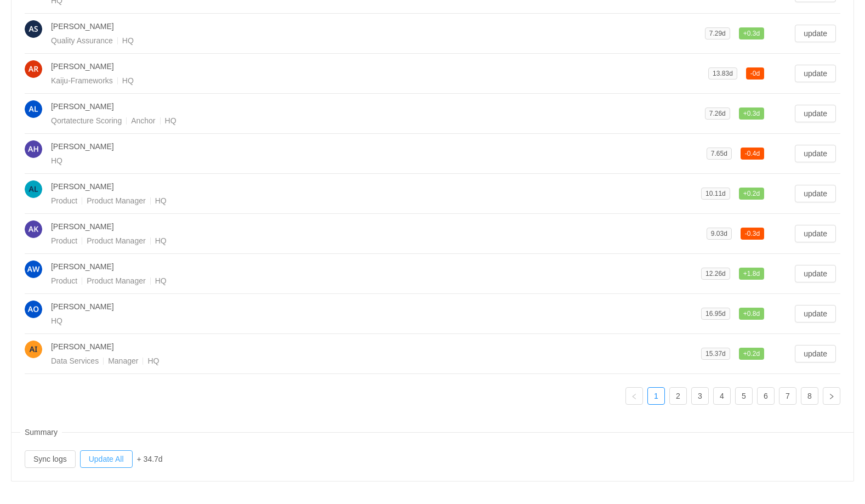 The height and width of the screenshot is (504, 865). What do you see at coordinates (634, 396) in the screenshot?
I see `li: Previous Page` at bounding box center [634, 396].